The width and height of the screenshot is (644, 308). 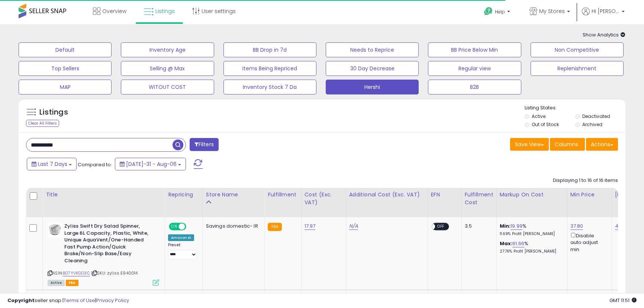 I want to click on span: Help, so click(x=500, y=12).